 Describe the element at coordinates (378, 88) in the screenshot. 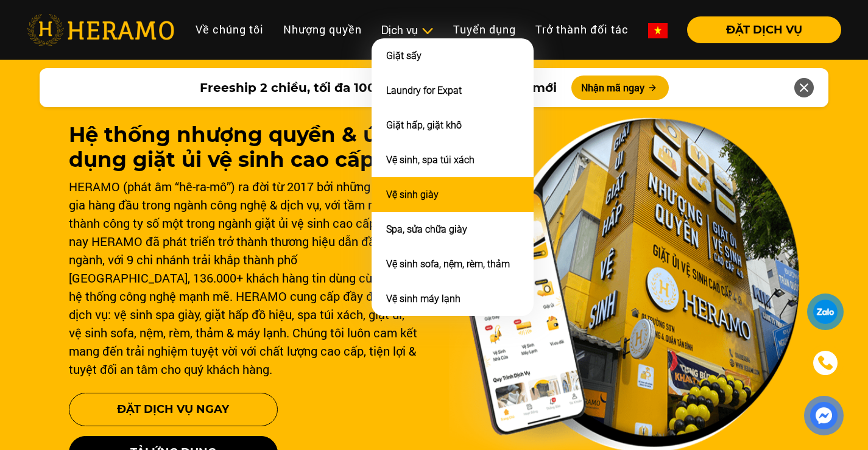

I see `span: Freeship 2 chiều, tối đa 100K dành cho khách hàng mới` at that location.